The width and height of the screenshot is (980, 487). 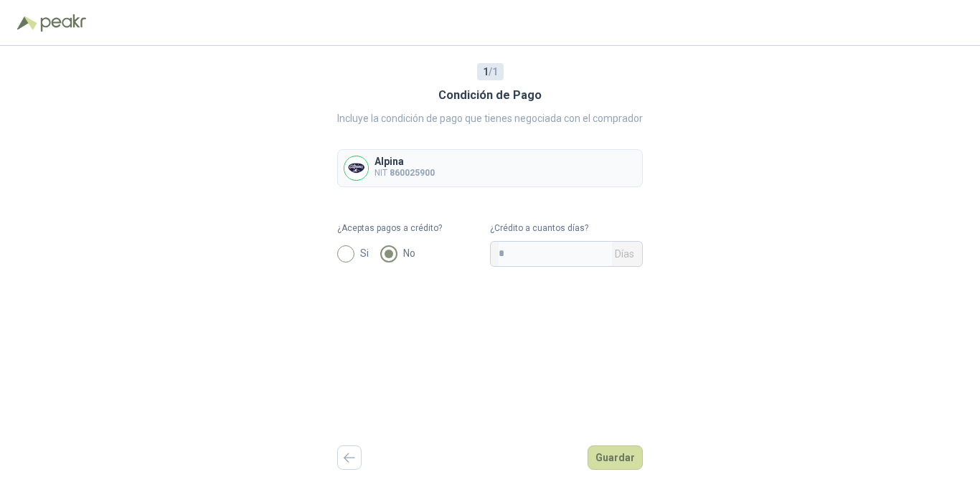 I want to click on img: Company Logo, so click(x=355, y=168).